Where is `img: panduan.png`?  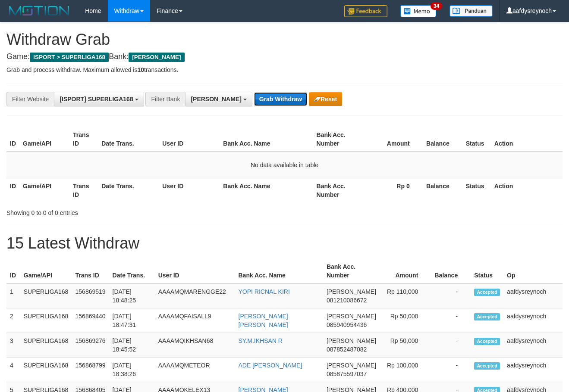
img: panduan.png is located at coordinates (471, 10).